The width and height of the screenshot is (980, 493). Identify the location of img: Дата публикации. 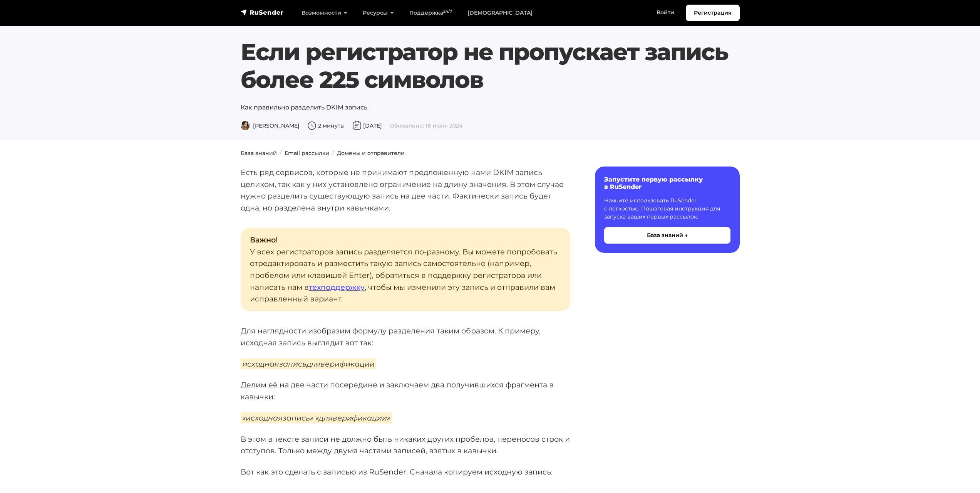
(357, 125).